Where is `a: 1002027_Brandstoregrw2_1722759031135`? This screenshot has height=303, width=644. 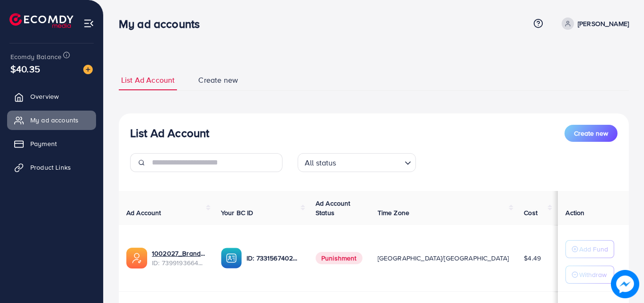
a: 1002027_Brandstoregrw2_1722759031135 is located at coordinates (179, 253).